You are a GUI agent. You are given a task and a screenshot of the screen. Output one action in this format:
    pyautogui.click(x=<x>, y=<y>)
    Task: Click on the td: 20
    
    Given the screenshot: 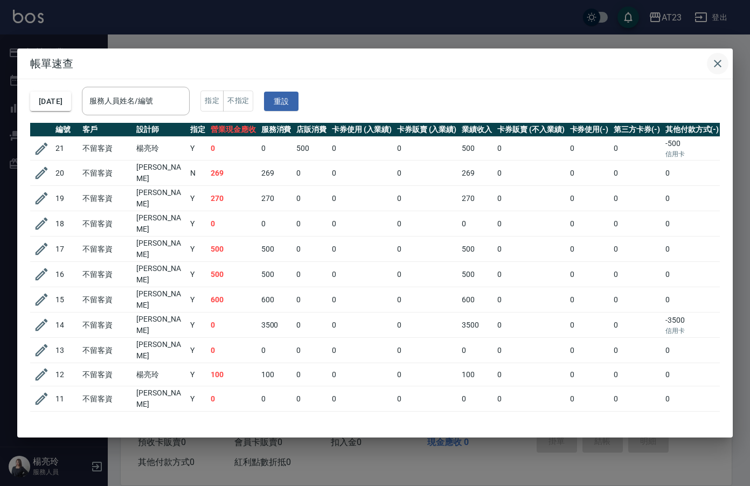 What is the action you would take?
    pyautogui.click(x=66, y=173)
    